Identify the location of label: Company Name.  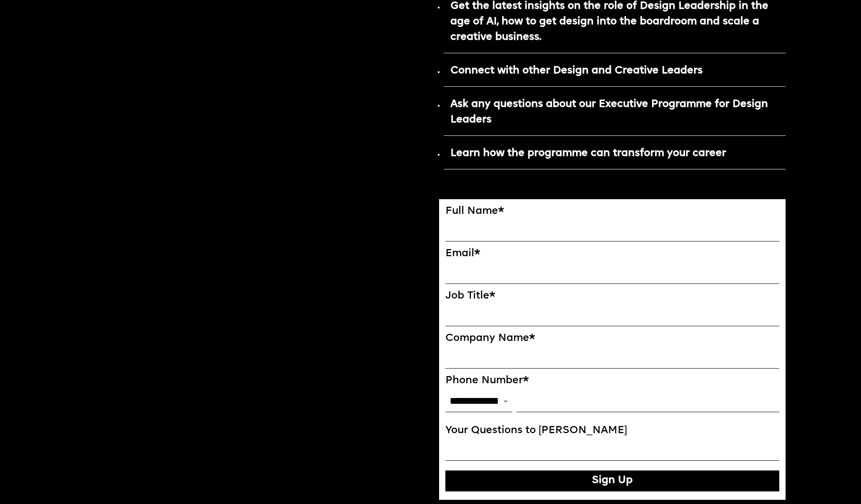
(613, 339).